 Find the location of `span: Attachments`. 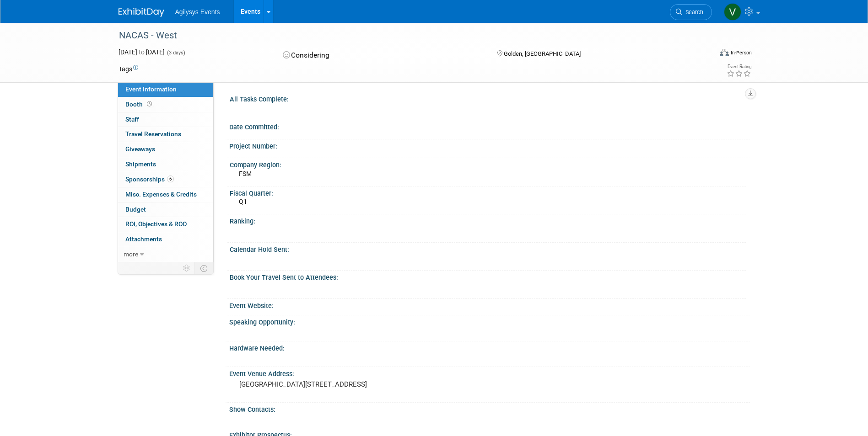

span: Attachments is located at coordinates (143, 239).